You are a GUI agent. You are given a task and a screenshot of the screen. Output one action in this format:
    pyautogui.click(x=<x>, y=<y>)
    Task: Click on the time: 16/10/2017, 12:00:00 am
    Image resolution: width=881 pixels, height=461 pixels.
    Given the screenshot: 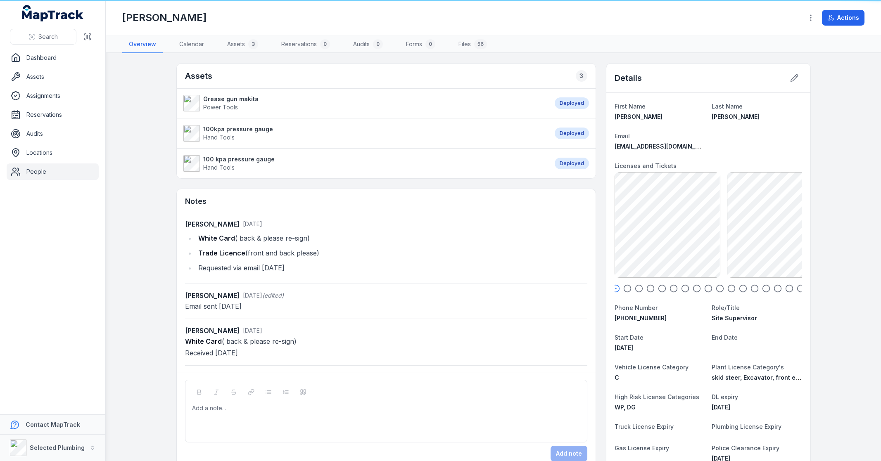 What is the action you would take?
    pyautogui.click(x=624, y=348)
    